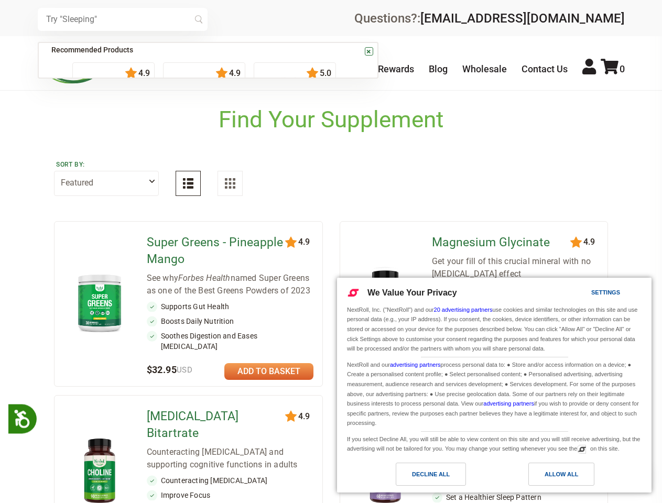  I want to click on img: Magnesium Glycinate, so click(385, 303).